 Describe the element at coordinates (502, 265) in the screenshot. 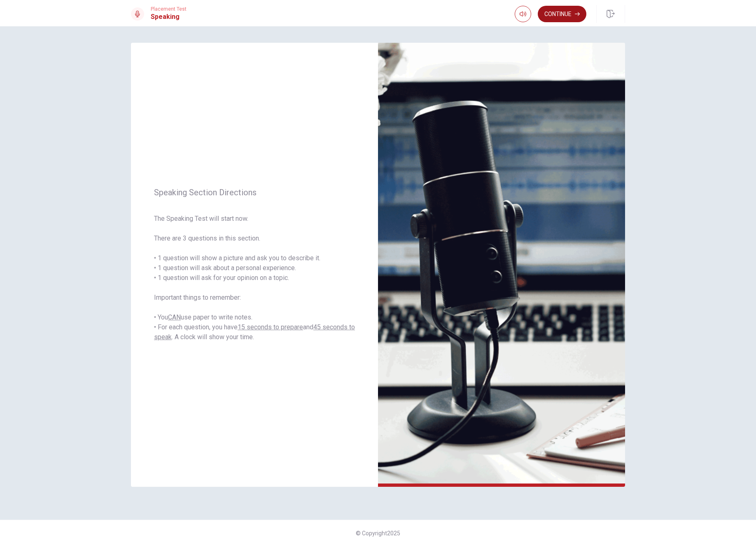

I see `img: speaking intro` at that location.